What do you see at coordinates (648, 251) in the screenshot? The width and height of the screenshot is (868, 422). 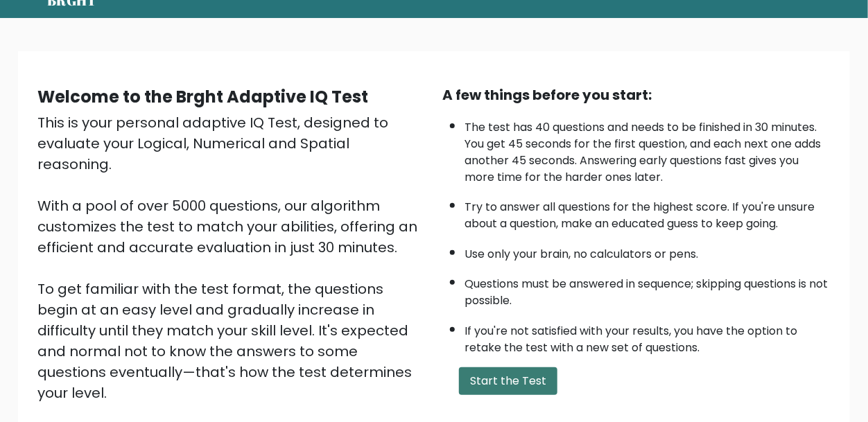 I see `li: Use only your brain, no calculators or pens.` at bounding box center [648, 251].